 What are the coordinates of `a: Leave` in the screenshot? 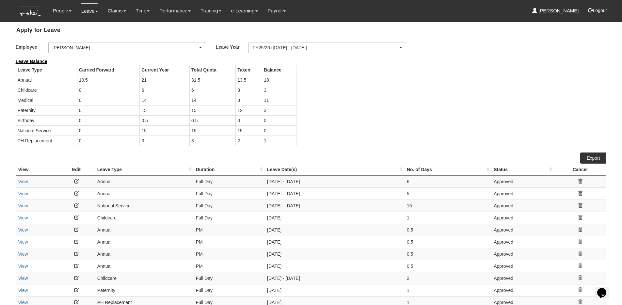 It's located at (89, 11).